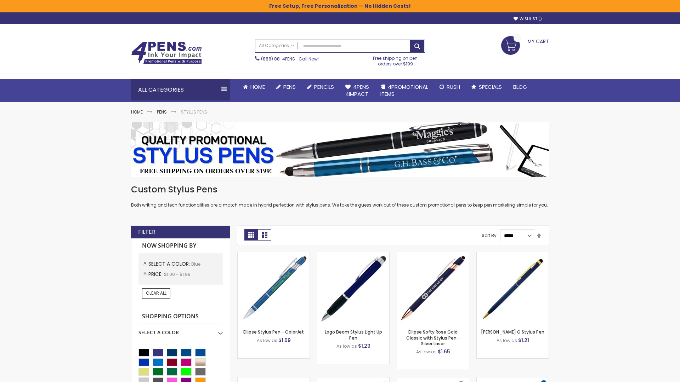 This screenshot has width=680, height=382. What do you see at coordinates (320, 87) in the screenshot?
I see `a: Pencils` at bounding box center [320, 87].